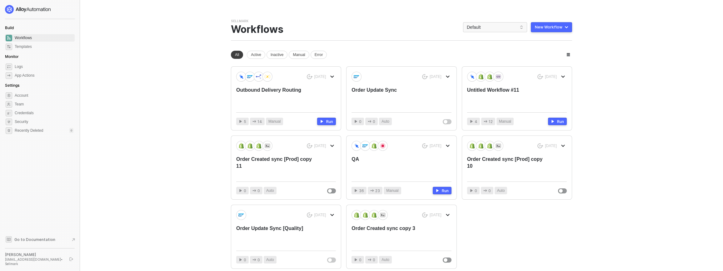  What do you see at coordinates (260, 121) in the screenshot?
I see `span: 14` at bounding box center [260, 121].